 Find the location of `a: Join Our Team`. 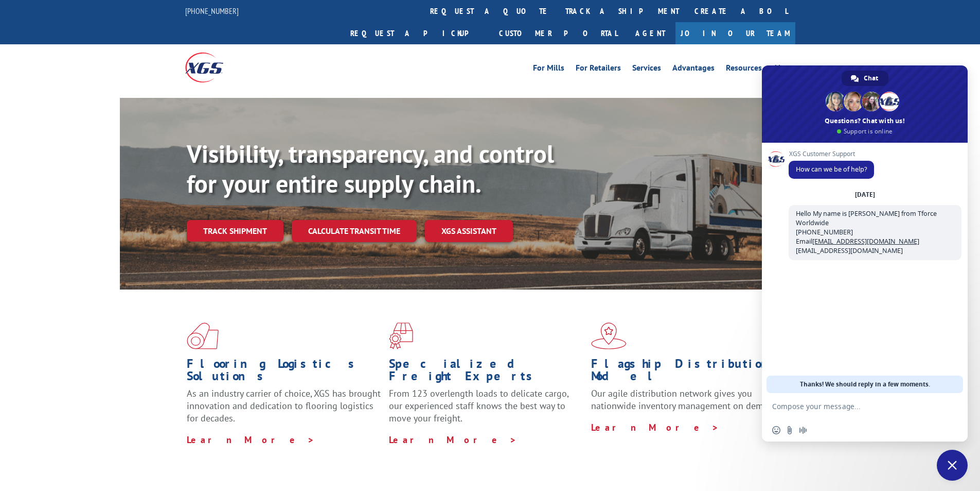

a: Join Our Team is located at coordinates (735, 33).